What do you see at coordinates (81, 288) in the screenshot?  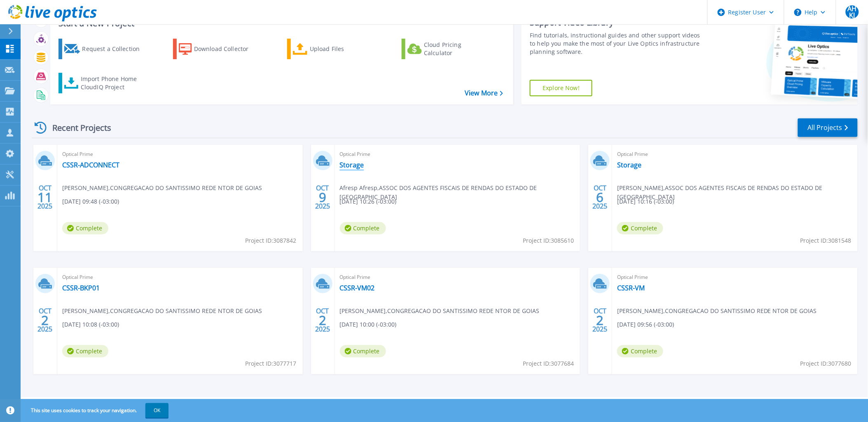 I see `a: CSSR-BKP01` at bounding box center [81, 288].